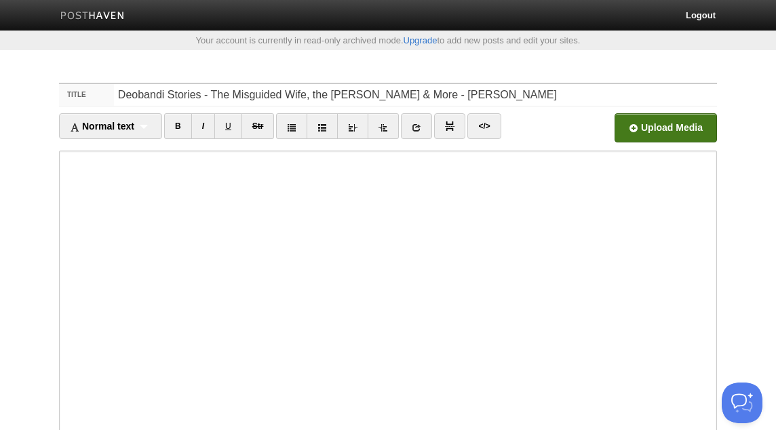  What do you see at coordinates (258, 126) in the screenshot?
I see `a: Str` at bounding box center [258, 126].